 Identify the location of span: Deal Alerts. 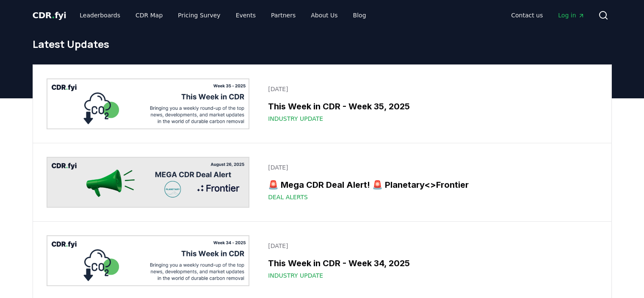
(288, 197).